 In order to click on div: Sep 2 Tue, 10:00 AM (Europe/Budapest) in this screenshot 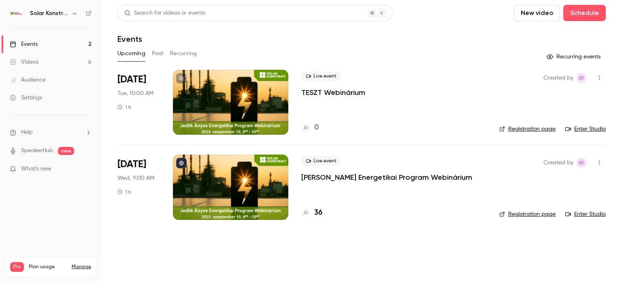, I will do `click(139, 102)`.